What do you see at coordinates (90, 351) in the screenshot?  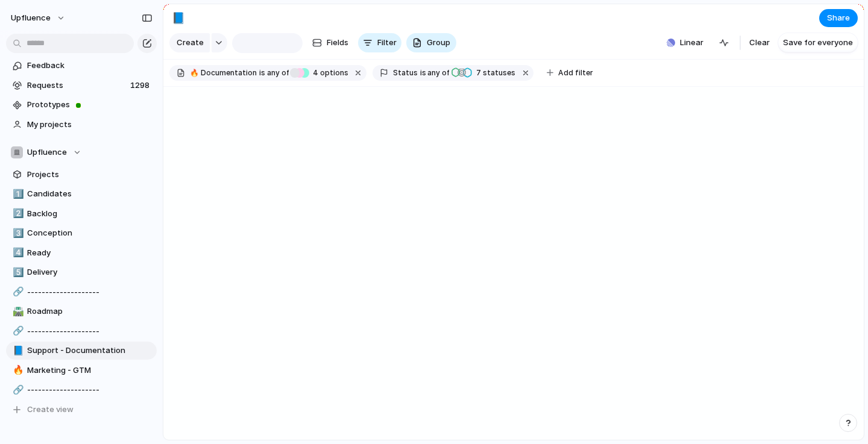 I see `span: Support - Documentation` at bounding box center [90, 351].